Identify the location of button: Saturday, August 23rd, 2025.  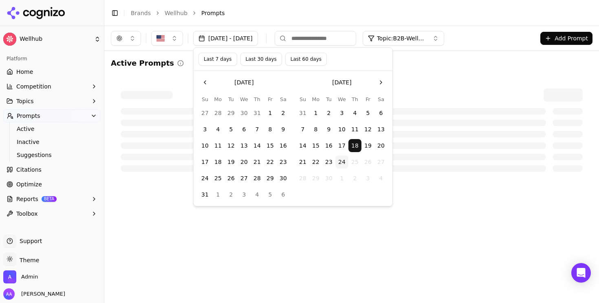
(283, 162).